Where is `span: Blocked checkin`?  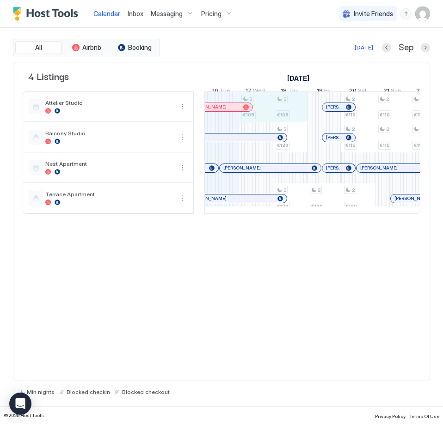 span: Blocked checkin is located at coordinates (88, 392).